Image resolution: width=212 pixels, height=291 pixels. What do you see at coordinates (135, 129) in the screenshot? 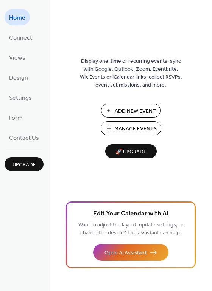
I see `span: Manage Events` at bounding box center [135, 129].